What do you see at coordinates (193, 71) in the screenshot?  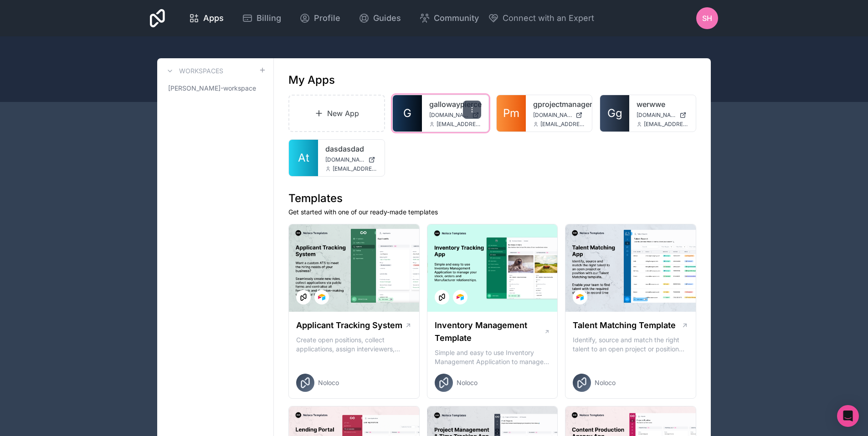 I see `a: Workspaces` at bounding box center [193, 71].